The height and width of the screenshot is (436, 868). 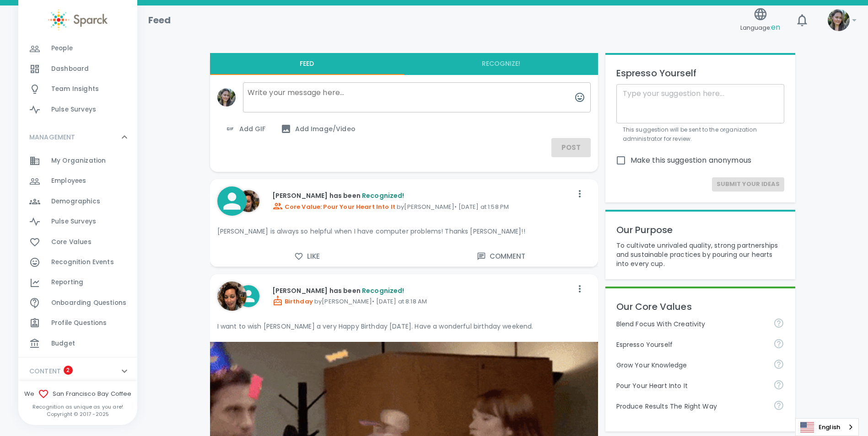 What do you see at coordinates (78, 48) in the screenshot?
I see `a: People` at bounding box center [78, 48].